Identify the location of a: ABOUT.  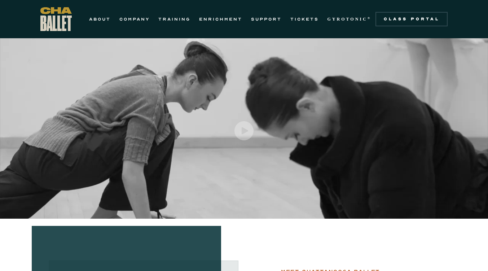
(100, 19).